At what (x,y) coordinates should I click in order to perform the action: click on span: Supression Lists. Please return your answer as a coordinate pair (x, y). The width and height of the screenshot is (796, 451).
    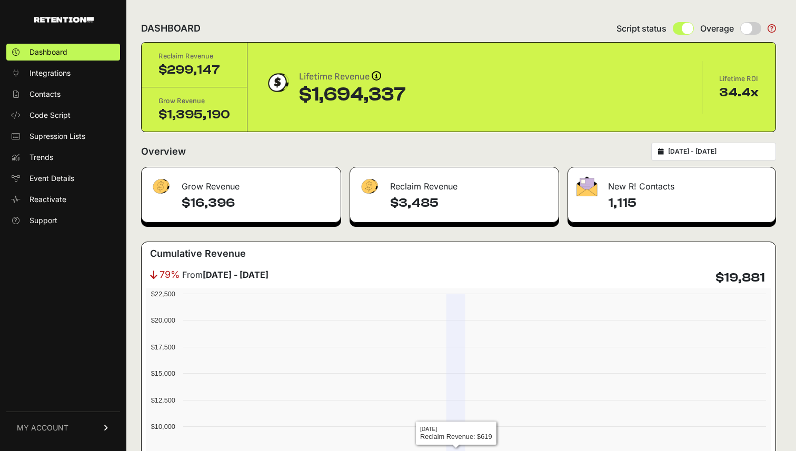
    Looking at the image, I should click on (57, 136).